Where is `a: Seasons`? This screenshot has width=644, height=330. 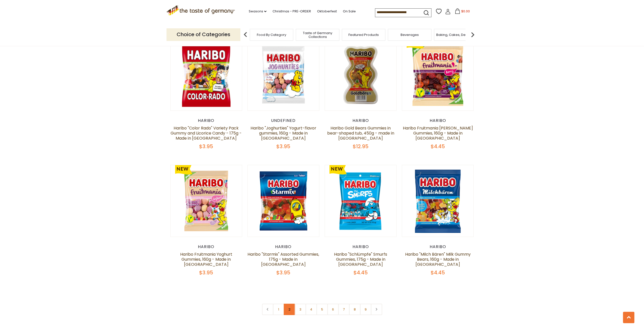
a: Seasons is located at coordinates (258, 12).